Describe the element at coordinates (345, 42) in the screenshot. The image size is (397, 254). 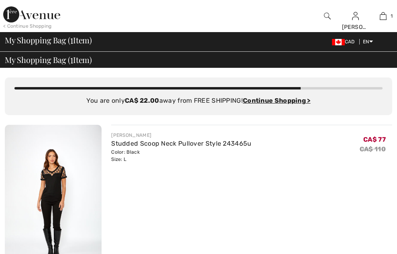
I see `span: CAD` at that location.